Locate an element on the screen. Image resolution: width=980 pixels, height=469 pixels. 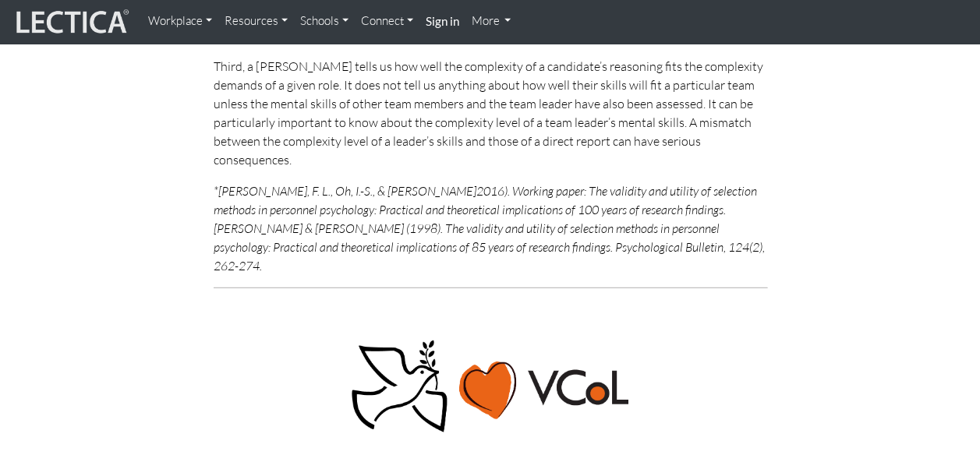
img: Peace, love, VCoL is located at coordinates (490, 387).